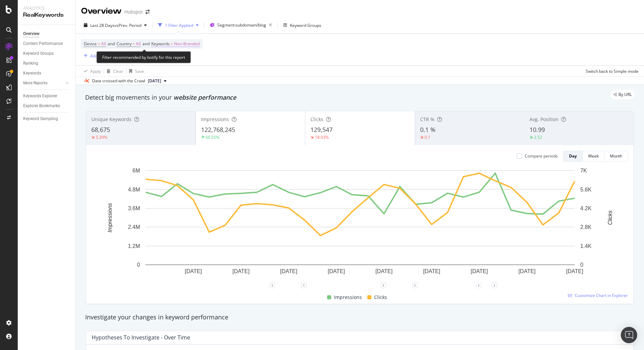 Image resolution: width=644 pixels, height=350 pixels. Describe the element at coordinates (141, 338) in the screenshot. I see `div: Hypotheses to Investigate - Over Time` at that location.